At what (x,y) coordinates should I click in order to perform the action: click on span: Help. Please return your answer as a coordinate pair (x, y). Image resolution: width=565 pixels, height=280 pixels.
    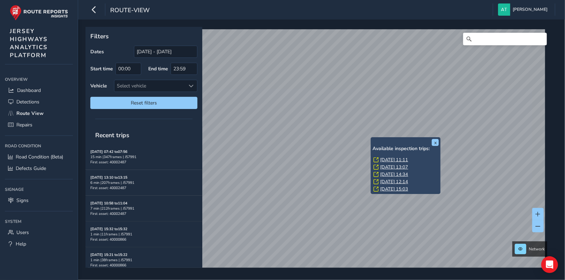
    Looking at the image, I should click on (21, 244).